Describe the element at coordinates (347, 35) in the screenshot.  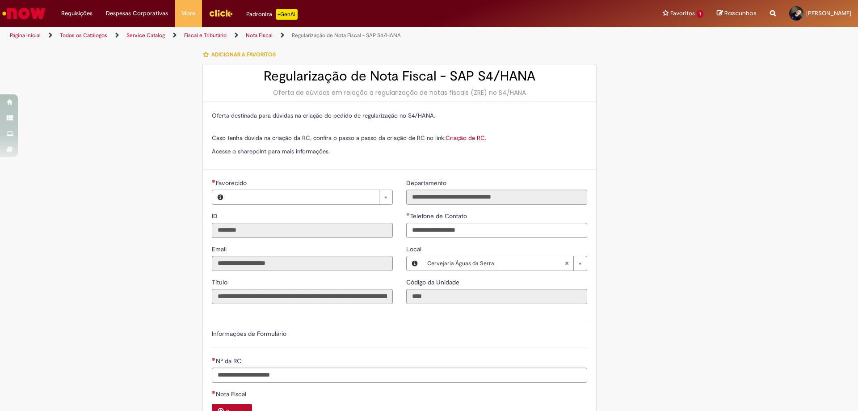
I see `a: Regularização de Nota Fiscal - SAP S4/HANA` at that location.